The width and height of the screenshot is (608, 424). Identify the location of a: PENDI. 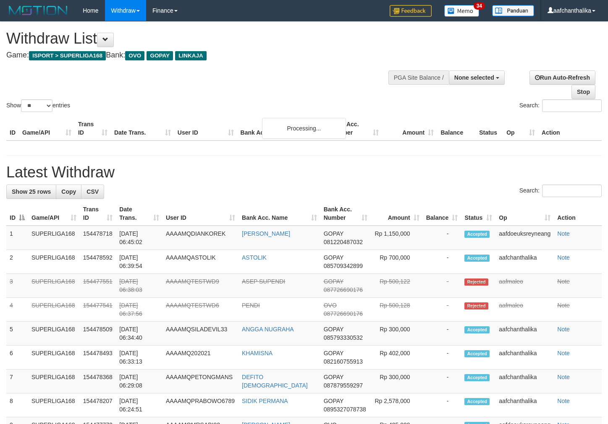
(251, 305).